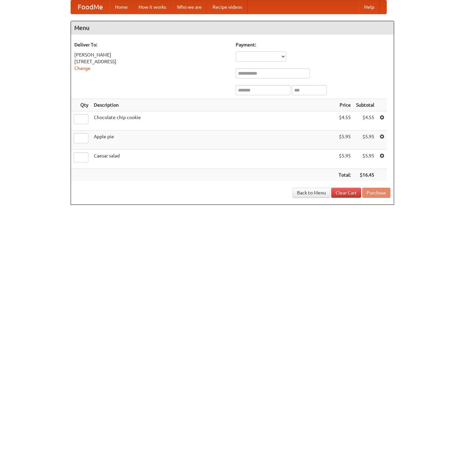 The image size is (457, 476). Describe the element at coordinates (214, 159) in the screenshot. I see `td: Caesar salad` at that location.